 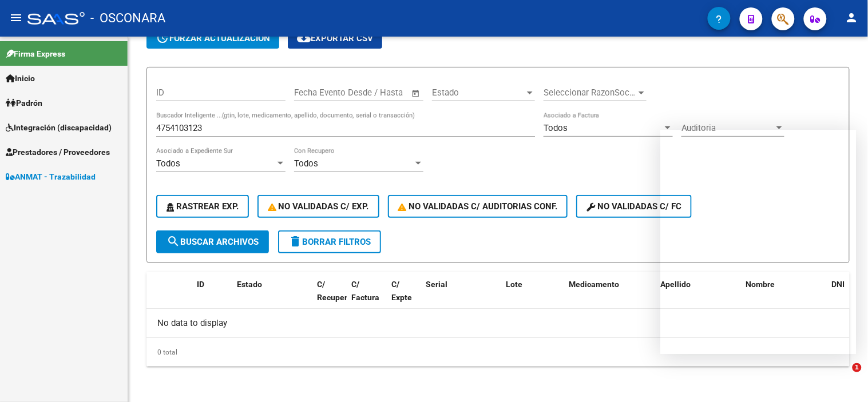 I want to click on span: Serial, so click(x=436, y=284).